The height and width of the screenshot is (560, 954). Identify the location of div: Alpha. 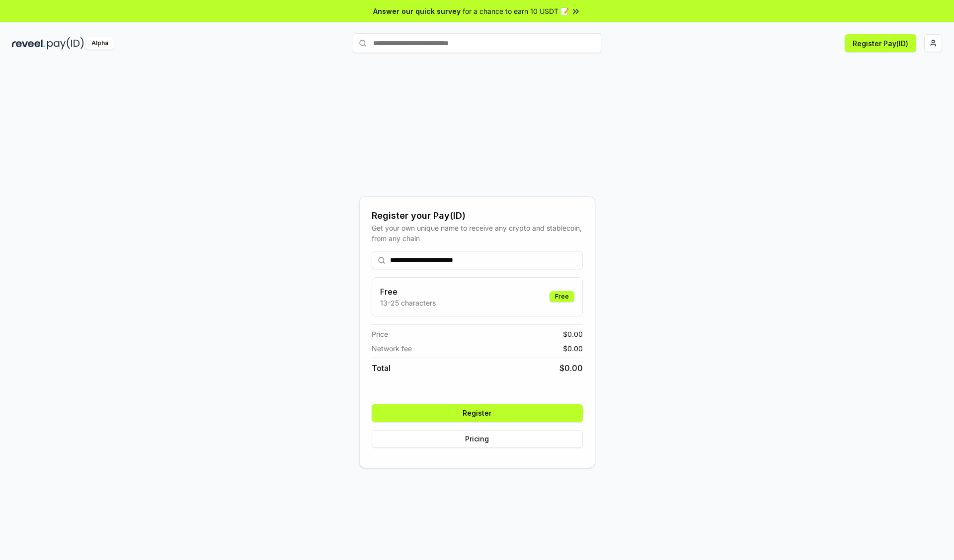
(100, 43).